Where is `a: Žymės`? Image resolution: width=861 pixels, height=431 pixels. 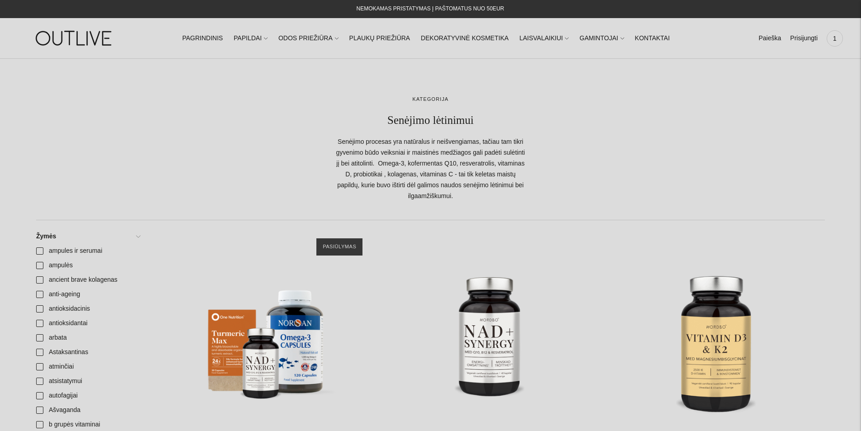
a: Žymės is located at coordinates (88, 236).